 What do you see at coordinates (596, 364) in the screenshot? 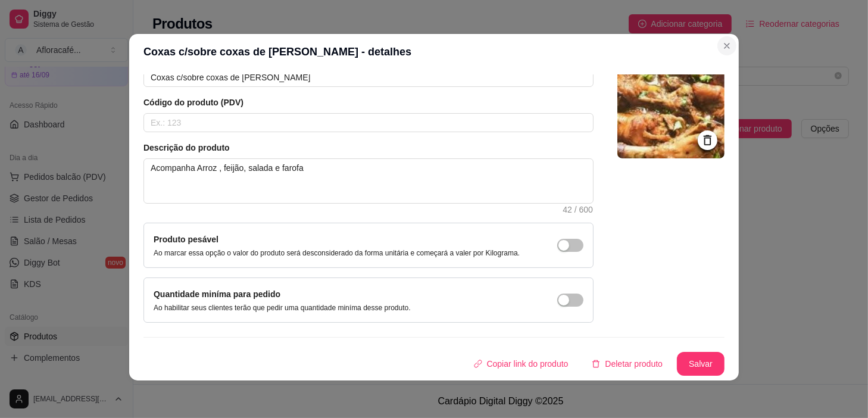
I see `span: delete` at bounding box center [596, 364].